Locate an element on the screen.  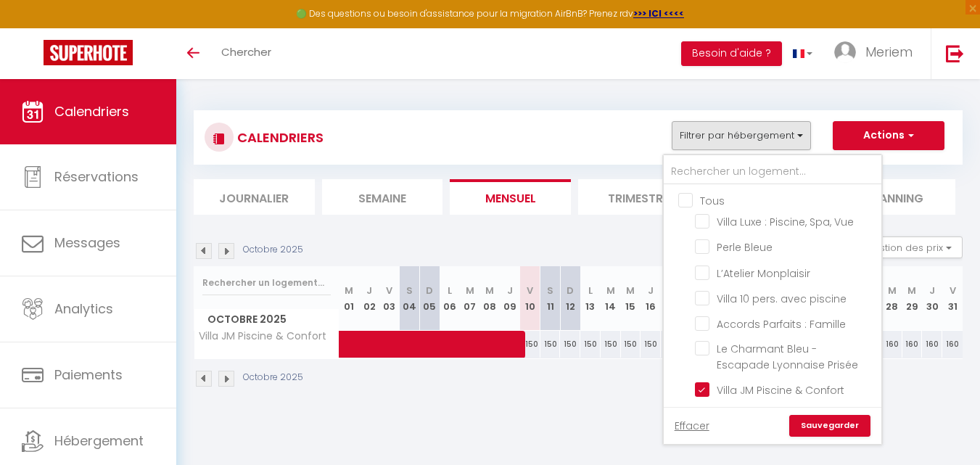
span: Calendriers is located at coordinates (91, 111).